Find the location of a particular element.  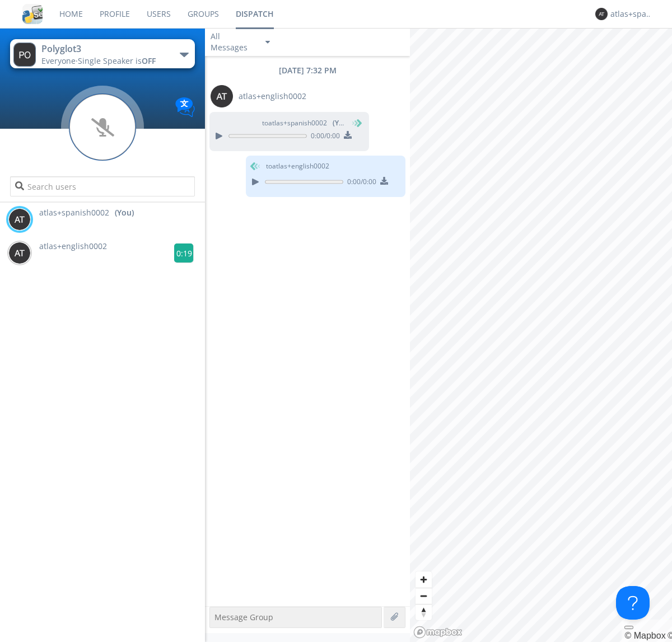

div: (You) is located at coordinates (124, 213).